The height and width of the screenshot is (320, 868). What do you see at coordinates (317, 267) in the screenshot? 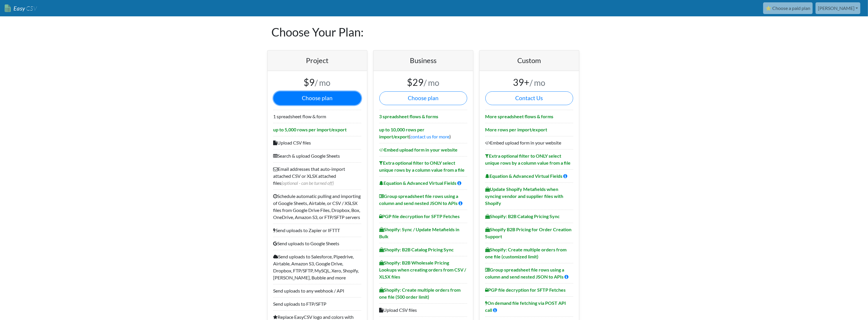
I see `li: Send uploads to Salesforce, Pipedrive, Airtable, Amazon S3, Google Drive, Dropbox, FTP/SFTP, MySQ...` at bounding box center [317, 267].